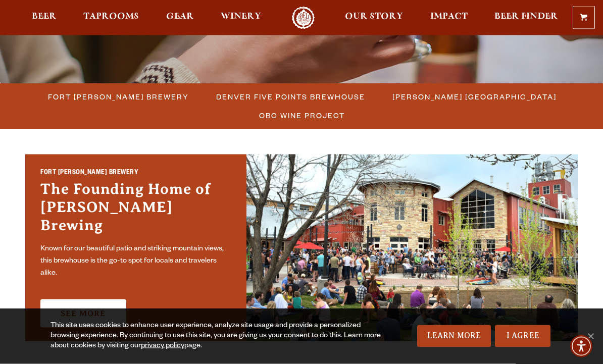  Describe the element at coordinates (44, 18) in the screenshot. I see `a: Beer` at that location.